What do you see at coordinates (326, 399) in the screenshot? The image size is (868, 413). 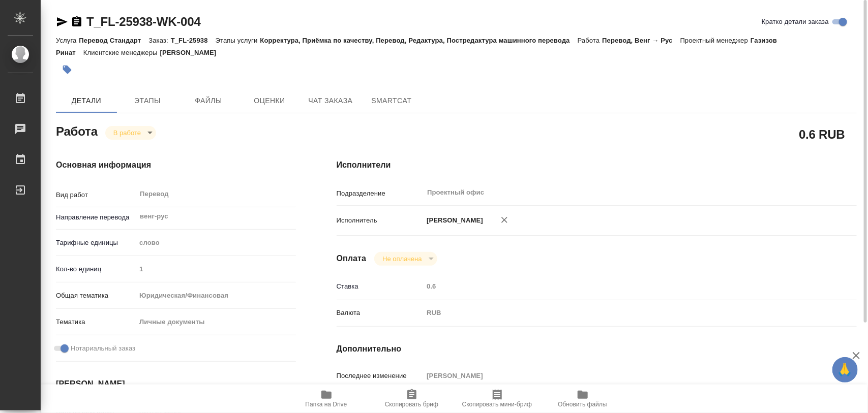 I see `button: Папка на Drive` at bounding box center [326, 399].